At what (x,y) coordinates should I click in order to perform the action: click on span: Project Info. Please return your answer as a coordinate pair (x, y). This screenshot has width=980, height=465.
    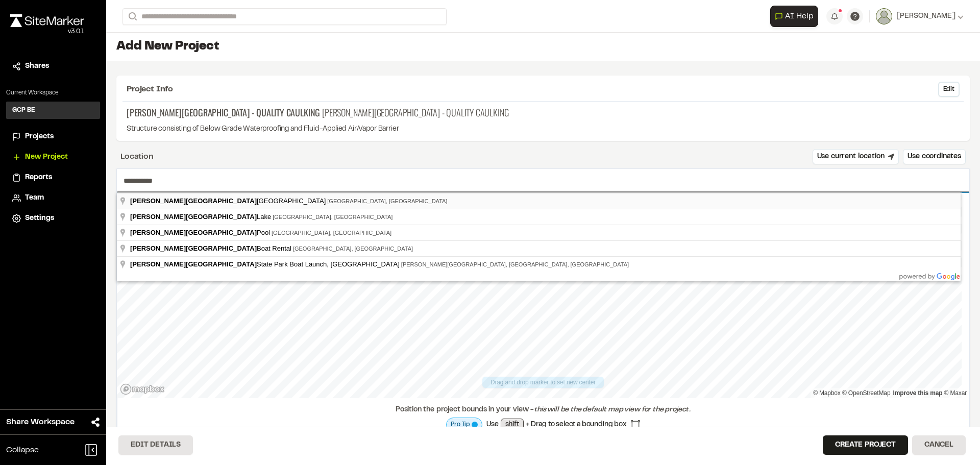
    Looking at the image, I should click on (150, 90).